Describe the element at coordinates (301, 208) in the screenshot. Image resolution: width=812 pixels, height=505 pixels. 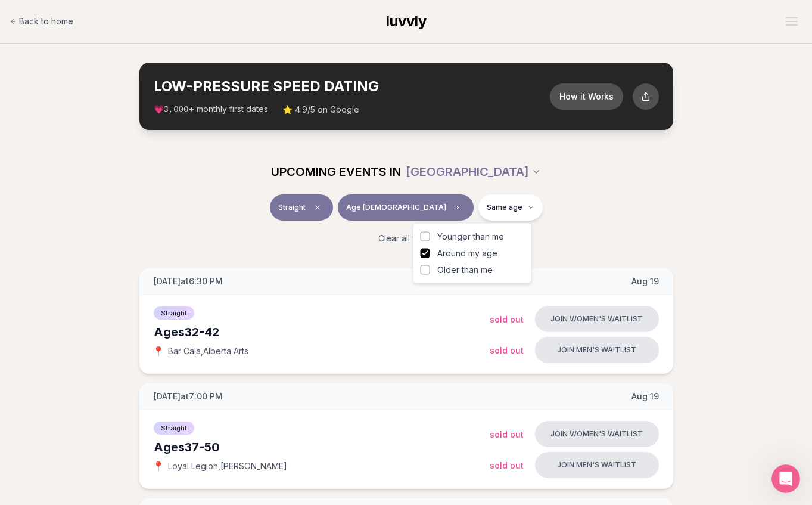
I see `button: StraightClear event type filter` at that location.